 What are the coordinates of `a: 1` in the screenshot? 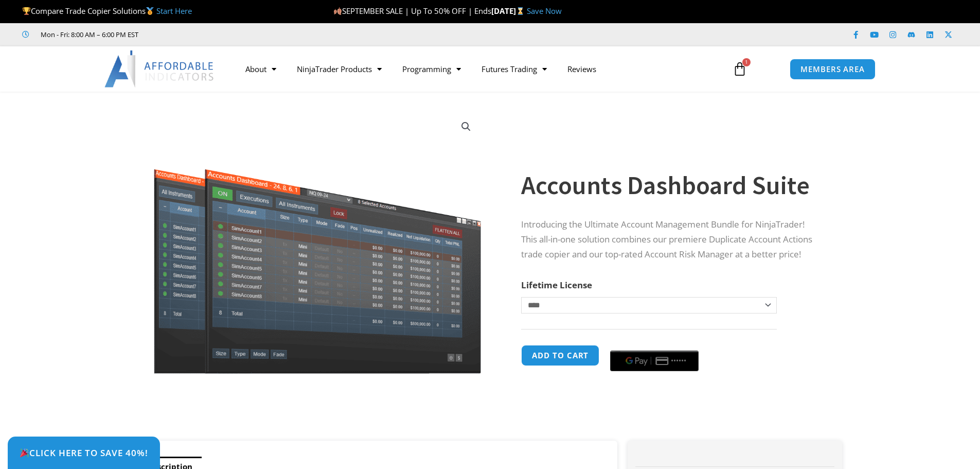 It's located at (740, 69).